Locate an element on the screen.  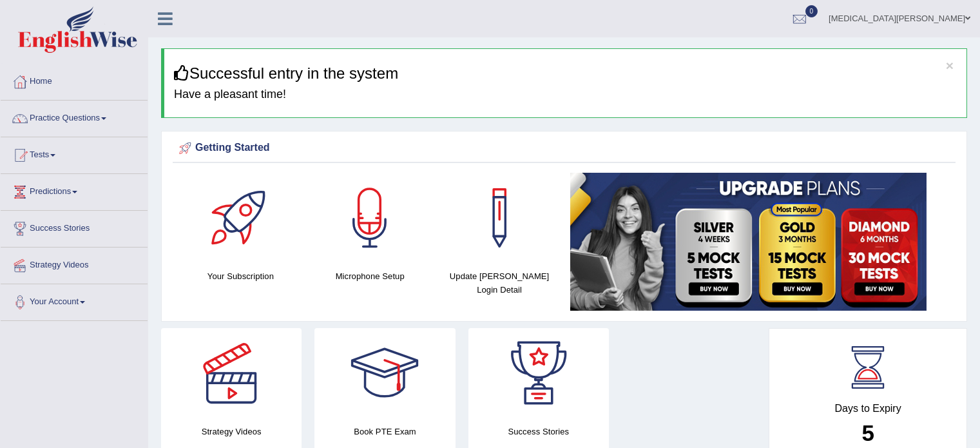
div: Getting Started is located at coordinates (564, 149).